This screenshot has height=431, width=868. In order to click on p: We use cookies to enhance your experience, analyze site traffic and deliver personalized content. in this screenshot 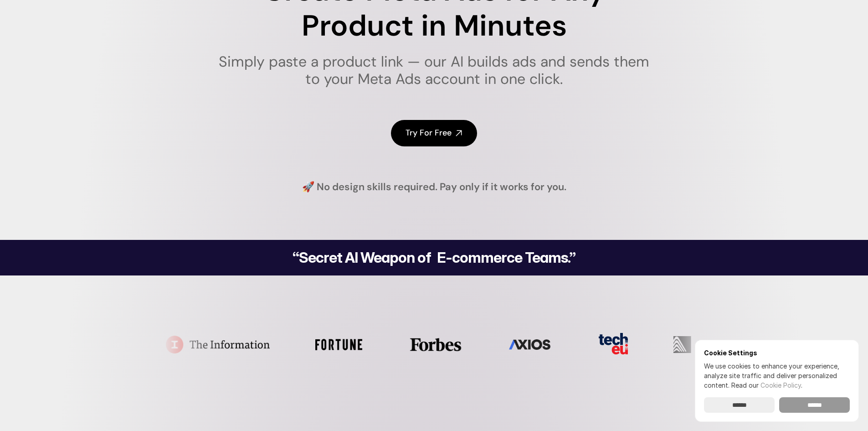, I will do `click(776, 375)`.